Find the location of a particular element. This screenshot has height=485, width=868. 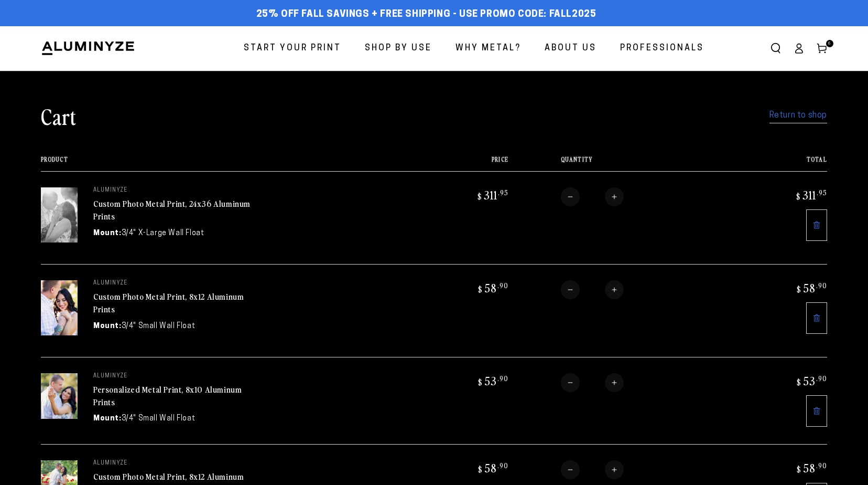

a: Remove 24"x36" Rectangle White Glossy Aluminyzed Photo is located at coordinates (817, 225).